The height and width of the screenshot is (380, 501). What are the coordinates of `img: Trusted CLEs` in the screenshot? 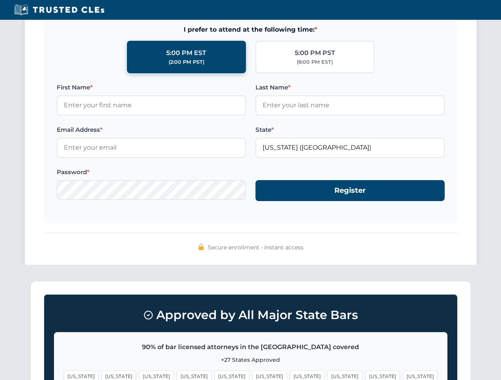 It's located at (59, 10).